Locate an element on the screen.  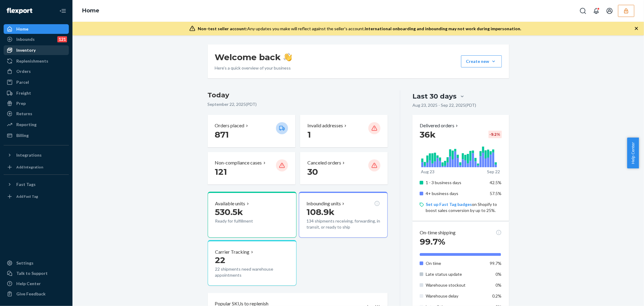
a: Billing is located at coordinates (36, 136).